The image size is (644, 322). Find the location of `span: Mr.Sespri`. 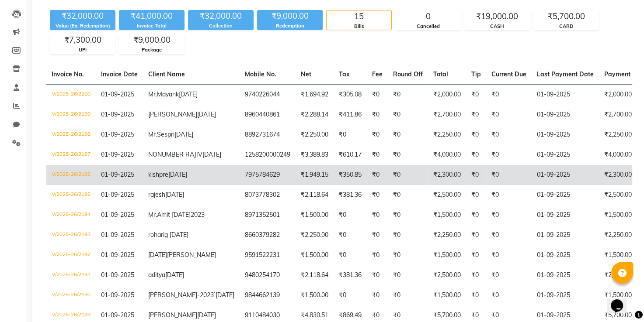

span: Mr.Sespri is located at coordinates (162, 134).